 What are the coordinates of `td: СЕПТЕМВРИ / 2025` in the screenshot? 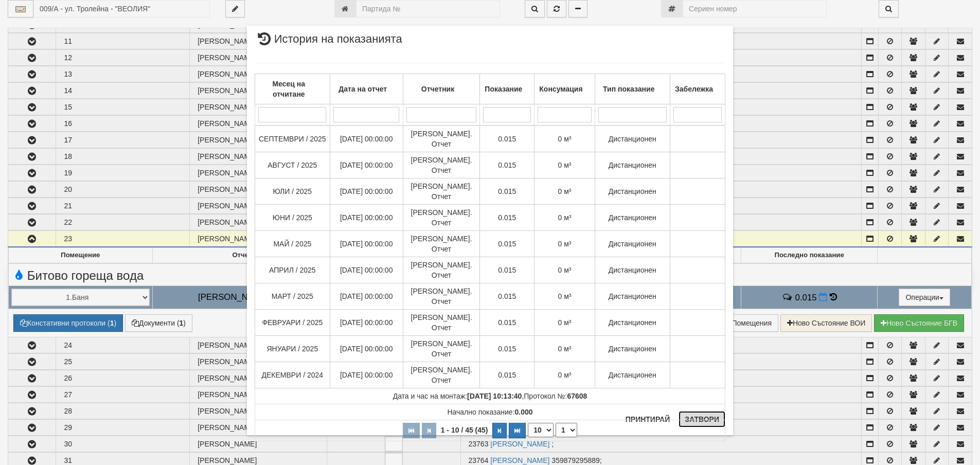 It's located at (293, 139).